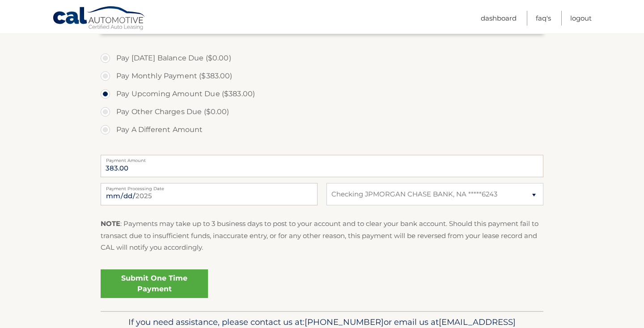  What do you see at coordinates (209, 194) in the screenshot?
I see `input: Payment Date` at bounding box center [209, 194].